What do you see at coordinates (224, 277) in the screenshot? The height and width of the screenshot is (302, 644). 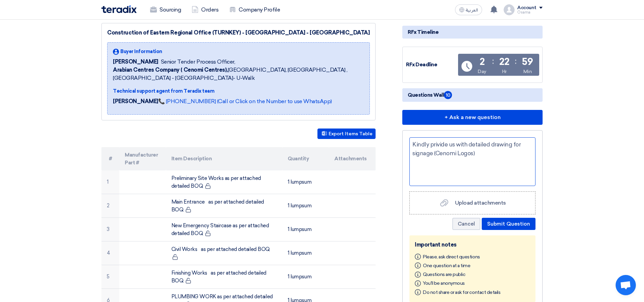 I see `td: Finishing Works as per attached detailed BOQ` at bounding box center [224, 277].